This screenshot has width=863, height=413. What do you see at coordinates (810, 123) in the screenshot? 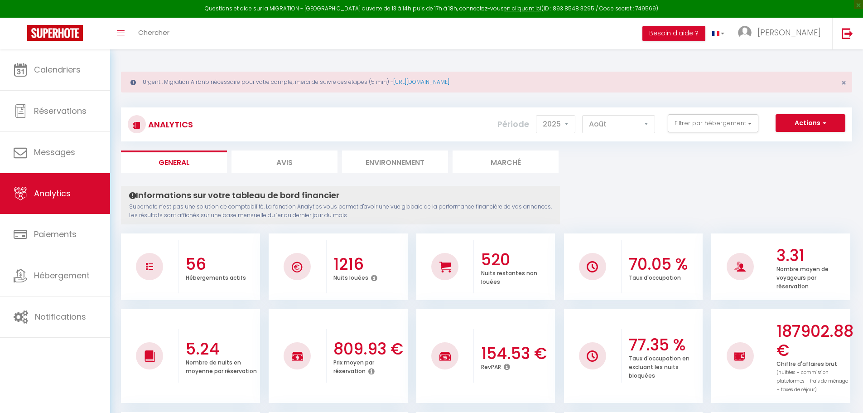
I see `button: Actions` at bounding box center [810, 123].